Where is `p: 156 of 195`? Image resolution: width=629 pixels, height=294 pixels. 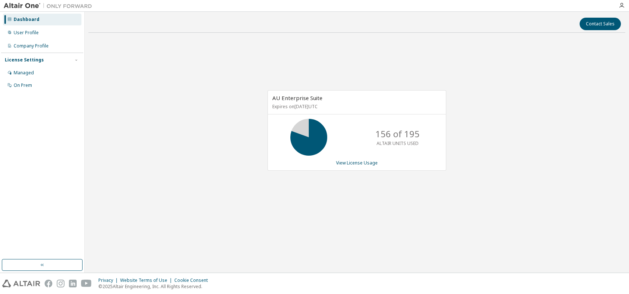
p: 156 of 195 is located at coordinates (397, 134).